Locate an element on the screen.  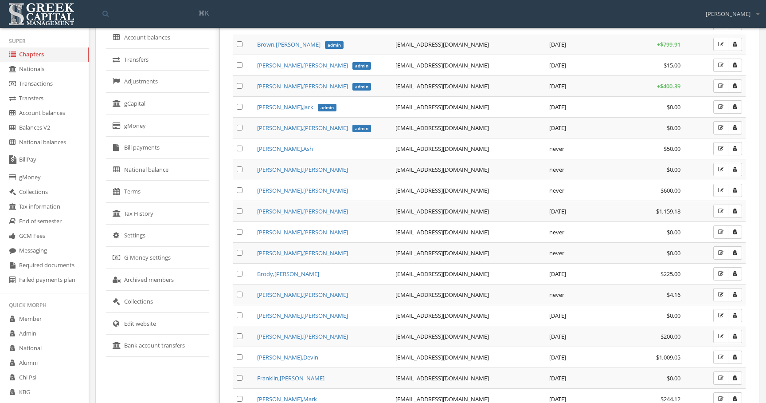
a: Tax History is located at coordinates (157, 214).